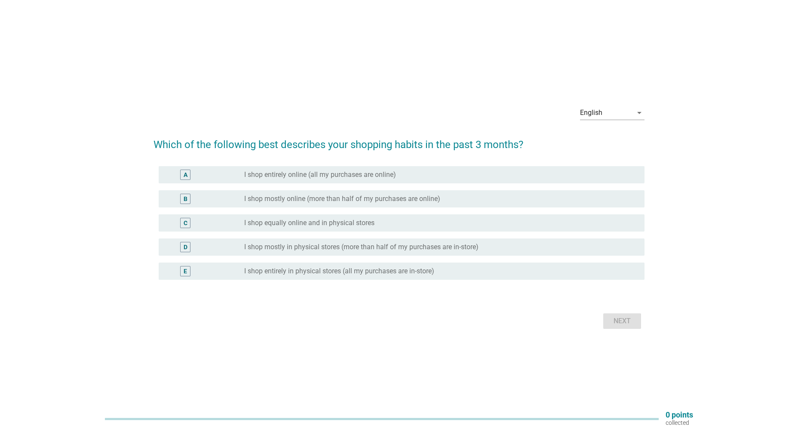 Image resolution: width=798 pixels, height=430 pixels. What do you see at coordinates (185, 174) in the screenshot?
I see `div: A` at bounding box center [185, 174].